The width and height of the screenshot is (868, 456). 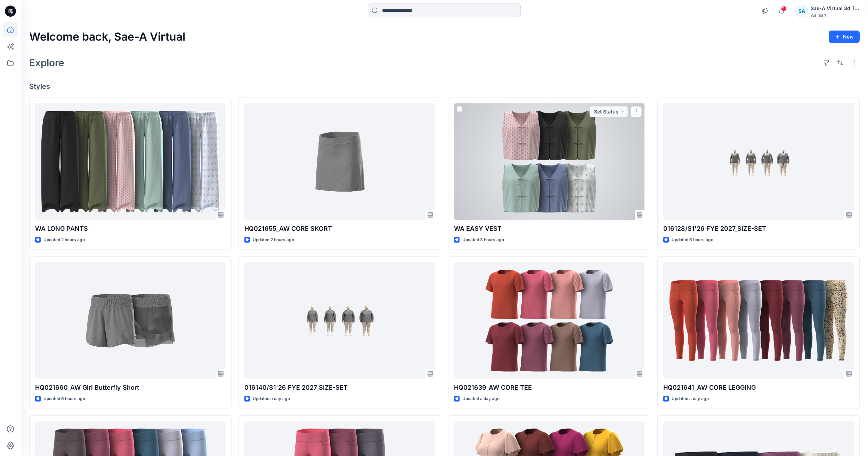 I want to click on p: WA EASY VEST, so click(x=549, y=229).